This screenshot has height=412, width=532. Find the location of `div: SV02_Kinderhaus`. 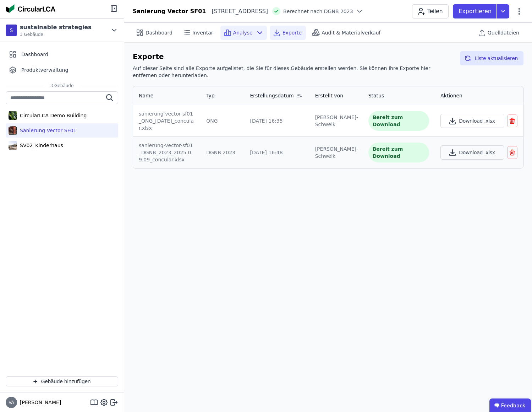

div: SV02_Kinderhaus is located at coordinates (40, 145).